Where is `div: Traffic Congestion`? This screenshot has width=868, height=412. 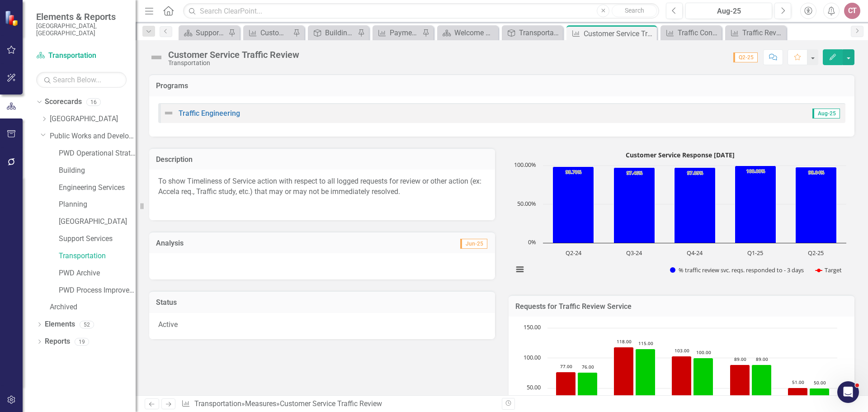
div: Traffic Congestion is located at coordinates (698, 33).